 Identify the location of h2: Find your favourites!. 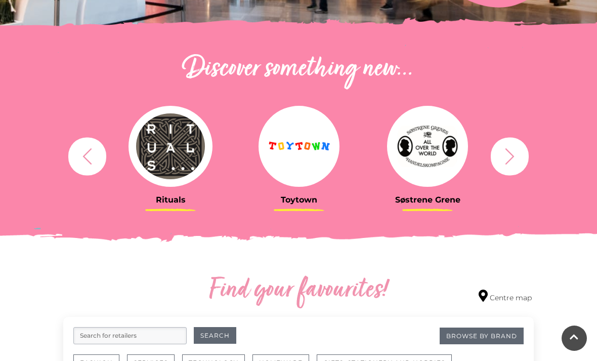
(299, 291).